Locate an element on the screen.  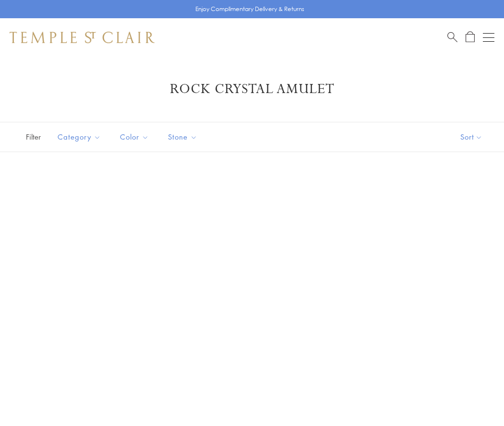
h1: Rock Crystal Amulet is located at coordinates (252, 89).